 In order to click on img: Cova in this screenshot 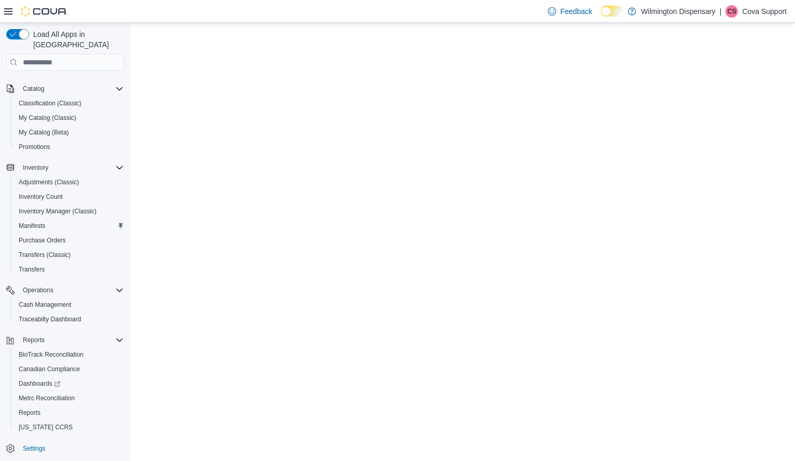, I will do `click(44, 11)`.